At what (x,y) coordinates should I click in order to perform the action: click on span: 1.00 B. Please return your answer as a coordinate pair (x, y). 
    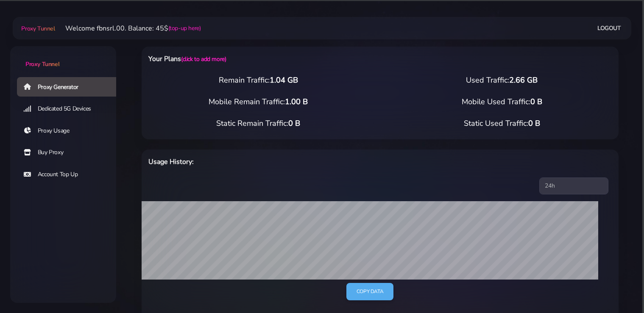
    Looking at the image, I should click on (296, 102).